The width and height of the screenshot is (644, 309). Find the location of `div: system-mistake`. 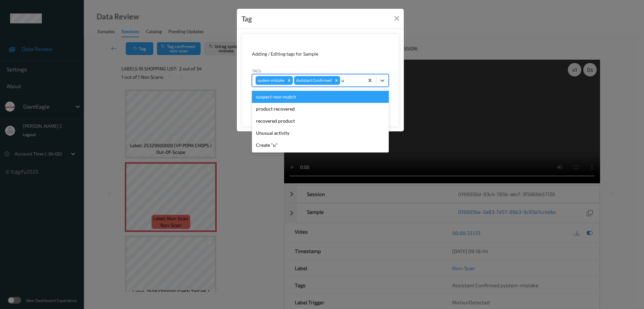

div: system-mistake is located at coordinates (270, 80).